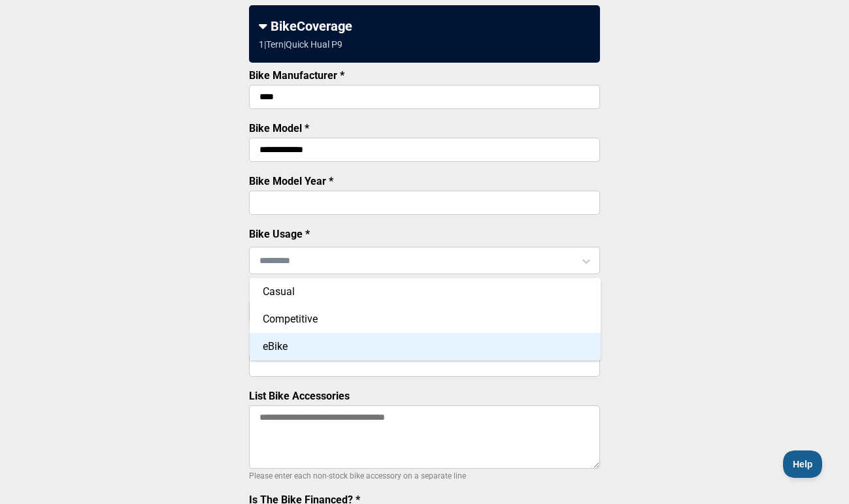  I want to click on label: Bike Model Year *, so click(291, 181).